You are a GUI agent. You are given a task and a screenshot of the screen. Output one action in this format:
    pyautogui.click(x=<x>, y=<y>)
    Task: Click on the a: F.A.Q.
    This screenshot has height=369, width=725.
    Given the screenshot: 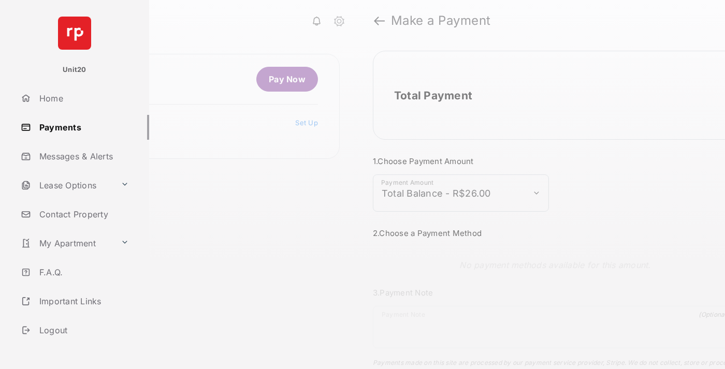 What is the action you would take?
    pyautogui.click(x=83, y=272)
    